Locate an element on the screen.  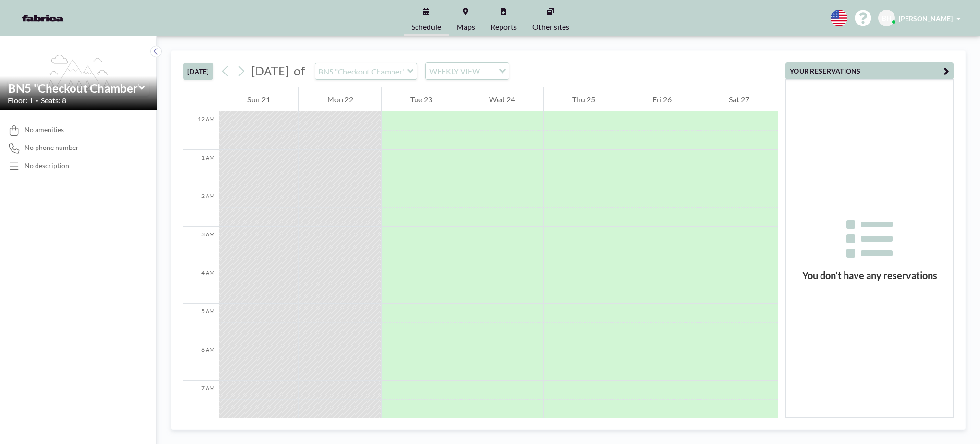
span: WEEKLY VIEW is located at coordinates (454, 71).